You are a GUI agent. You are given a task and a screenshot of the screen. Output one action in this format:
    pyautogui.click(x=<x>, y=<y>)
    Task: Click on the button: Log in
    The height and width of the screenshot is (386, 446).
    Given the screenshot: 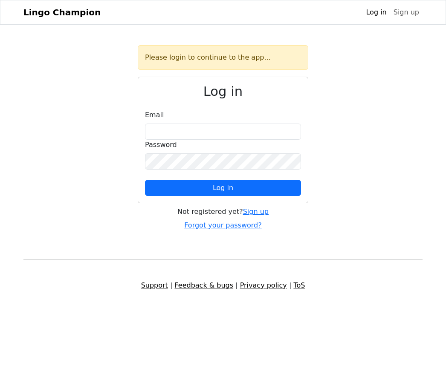 What is the action you would take?
    pyautogui.click(x=223, y=188)
    